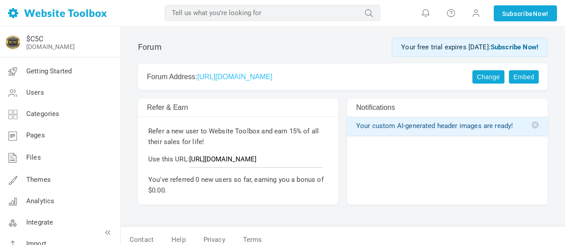 The image size is (565, 245). I want to click on span: Analytics, so click(40, 201).